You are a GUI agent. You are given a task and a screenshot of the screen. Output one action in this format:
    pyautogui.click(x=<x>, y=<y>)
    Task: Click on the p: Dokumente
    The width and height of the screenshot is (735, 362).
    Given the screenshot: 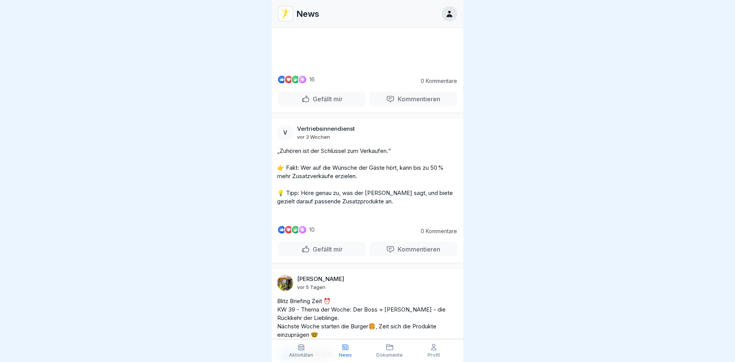 What is the action you would take?
    pyautogui.click(x=389, y=355)
    